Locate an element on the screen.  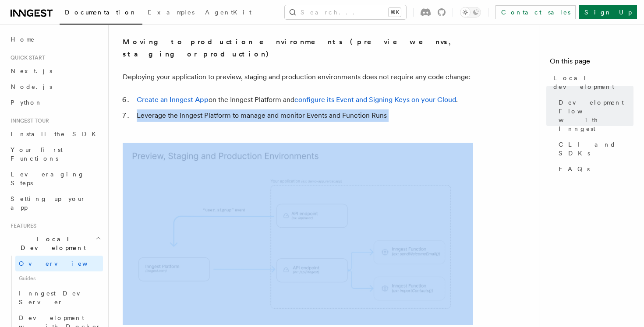
span: Python is located at coordinates (26, 102).